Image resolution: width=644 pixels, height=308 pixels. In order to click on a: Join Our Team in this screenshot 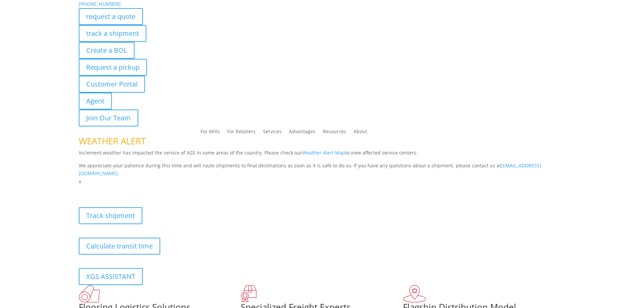, I will do `click(108, 118)`.